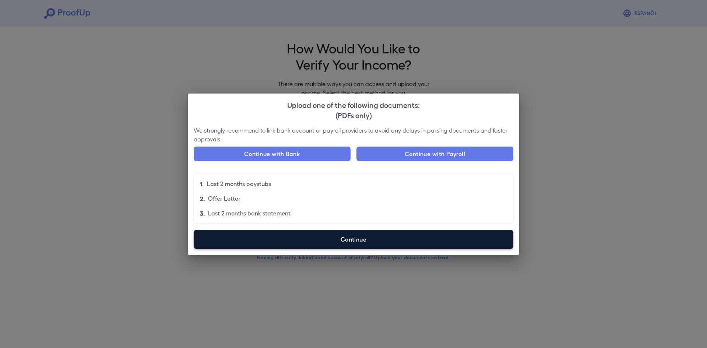 The width and height of the screenshot is (707, 348). Describe the element at coordinates (354, 110) in the screenshot. I see `h2: Upload one of the following documents:` at that location.